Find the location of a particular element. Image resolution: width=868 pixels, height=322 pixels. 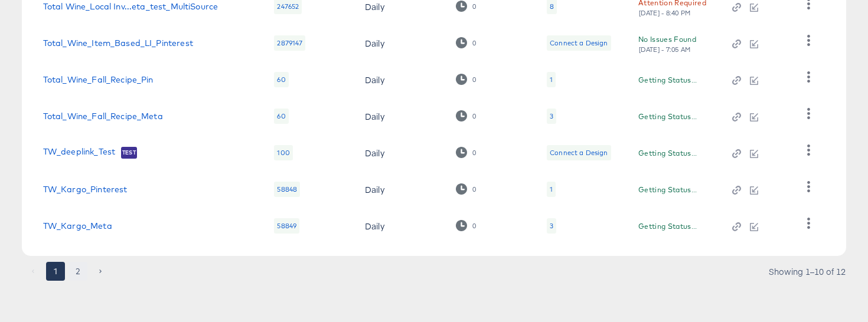

a: TW_Kargo_Pinterest is located at coordinates (85, 190).